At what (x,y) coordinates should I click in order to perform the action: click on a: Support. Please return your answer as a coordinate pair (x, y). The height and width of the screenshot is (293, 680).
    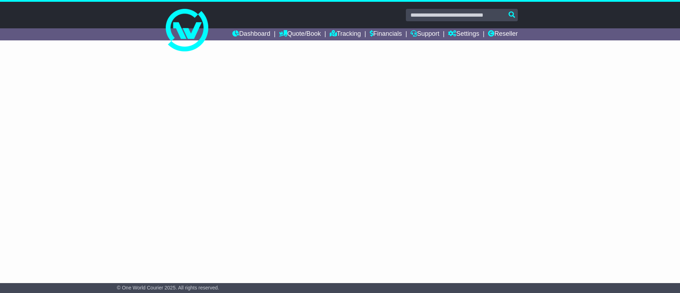
    Looking at the image, I should click on (425, 34).